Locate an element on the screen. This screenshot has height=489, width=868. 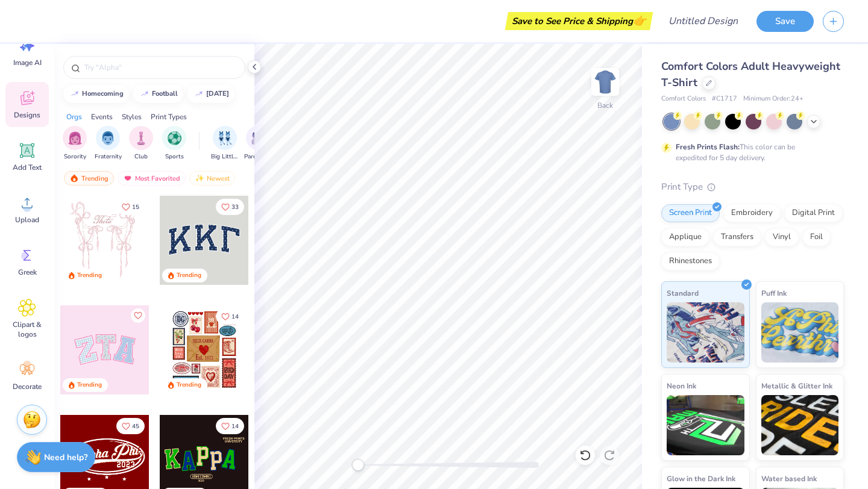
span: Standard is located at coordinates (682, 293).